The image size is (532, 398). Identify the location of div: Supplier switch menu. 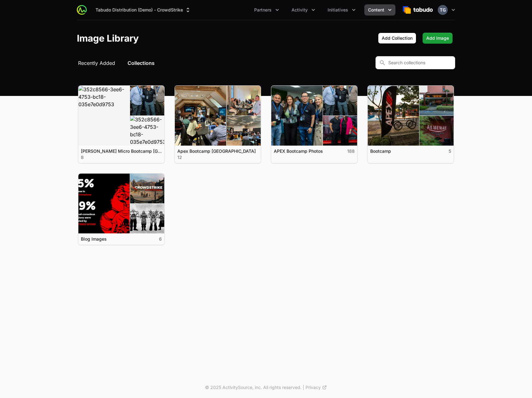
(143, 10).